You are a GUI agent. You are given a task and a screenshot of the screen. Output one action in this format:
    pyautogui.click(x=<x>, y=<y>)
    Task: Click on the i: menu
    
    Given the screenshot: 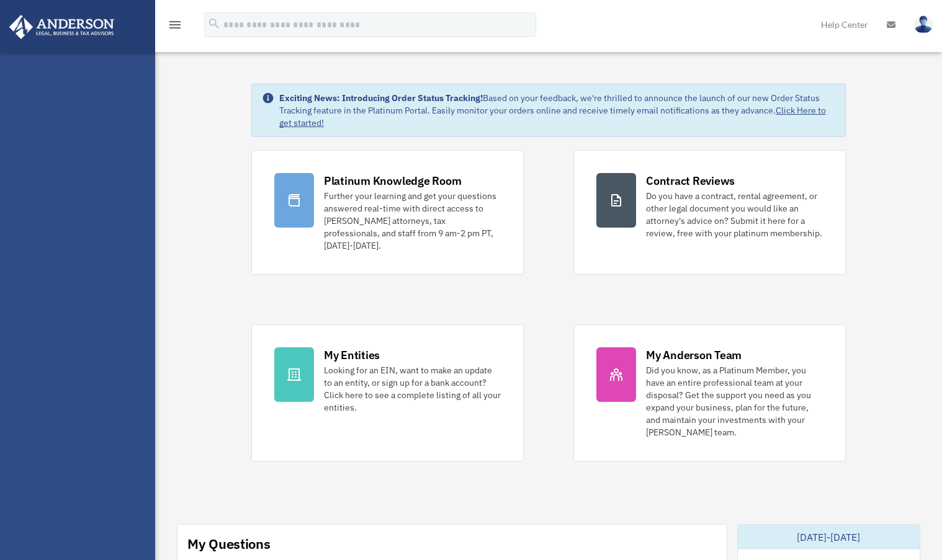 What is the action you would take?
    pyautogui.click(x=175, y=24)
    